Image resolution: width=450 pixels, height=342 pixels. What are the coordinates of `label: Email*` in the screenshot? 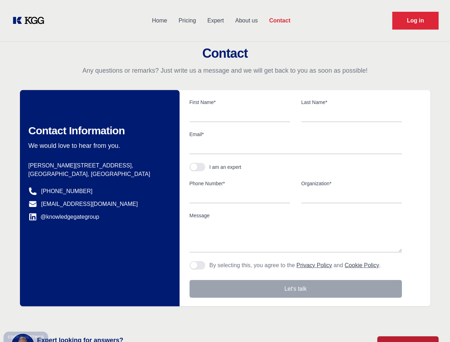 It's located at (296, 134).